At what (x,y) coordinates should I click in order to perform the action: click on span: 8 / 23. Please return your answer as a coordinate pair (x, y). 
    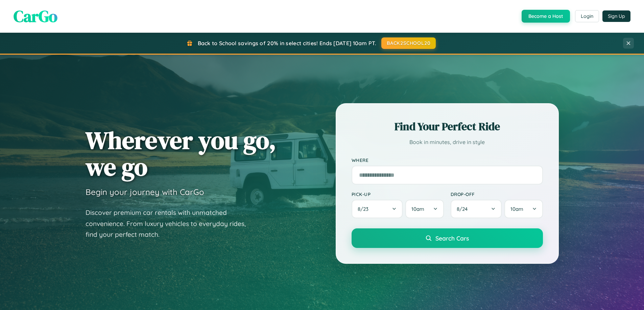
    Looking at the image, I should click on (365, 209).